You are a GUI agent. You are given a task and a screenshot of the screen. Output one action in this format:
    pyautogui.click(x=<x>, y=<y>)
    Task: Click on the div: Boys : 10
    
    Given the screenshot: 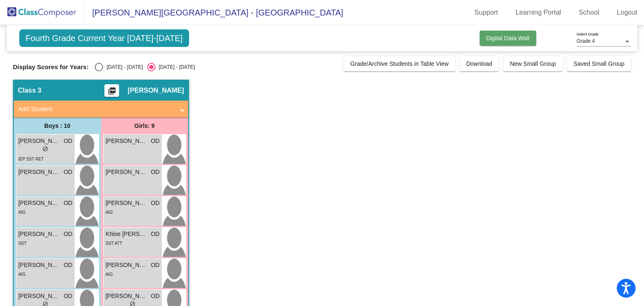 What is the action you would take?
    pyautogui.click(x=58, y=126)
    